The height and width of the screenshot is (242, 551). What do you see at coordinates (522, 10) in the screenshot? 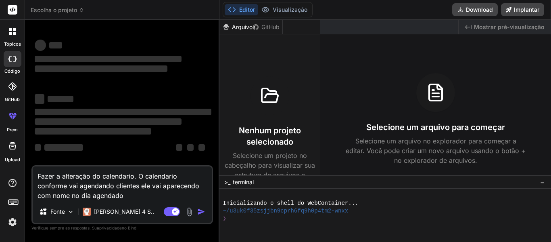
I see `button: Implantar` at bounding box center [522, 10].